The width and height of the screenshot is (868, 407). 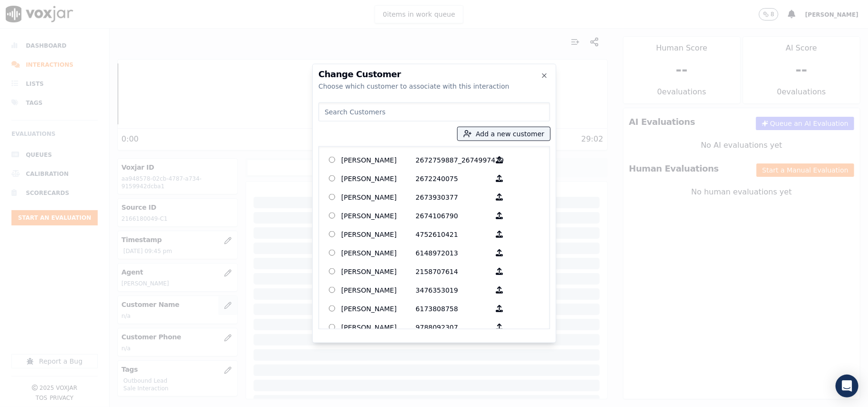 I want to click on p: 9788092307, so click(x=453, y=327).